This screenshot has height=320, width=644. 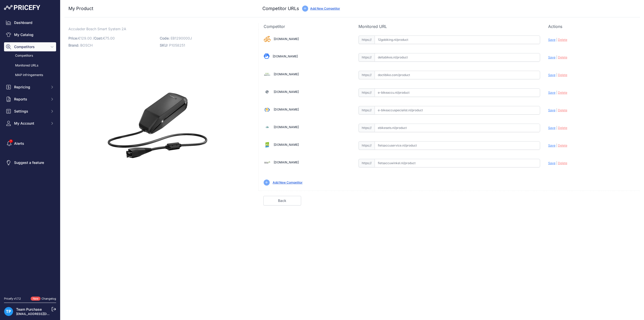 What do you see at coordinates (30, 154) in the screenshot?
I see `nav: Sidebar` at bounding box center [30, 154].